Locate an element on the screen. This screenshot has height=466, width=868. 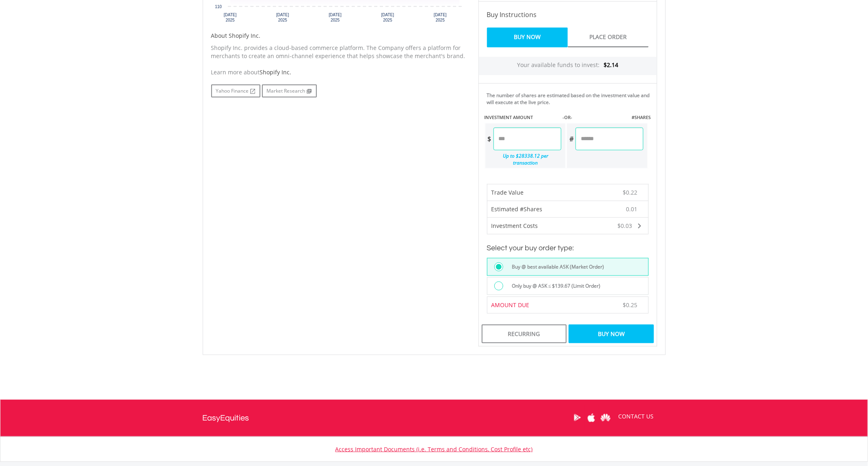
h3: Select your buy order type: is located at coordinates (568, 248).